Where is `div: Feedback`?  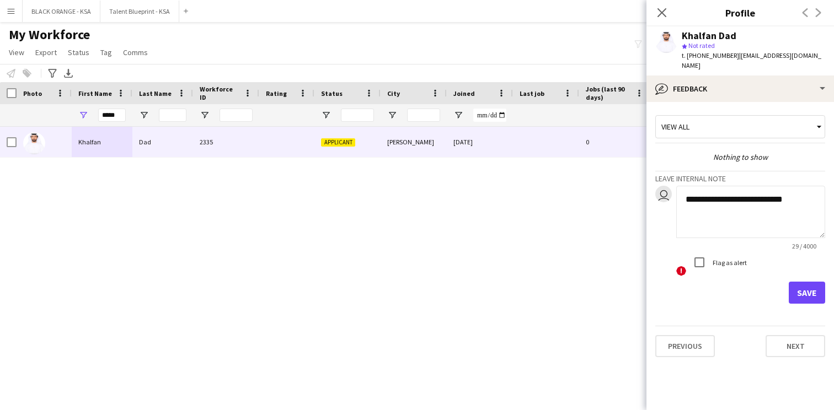 div: Feedback is located at coordinates (740, 89).